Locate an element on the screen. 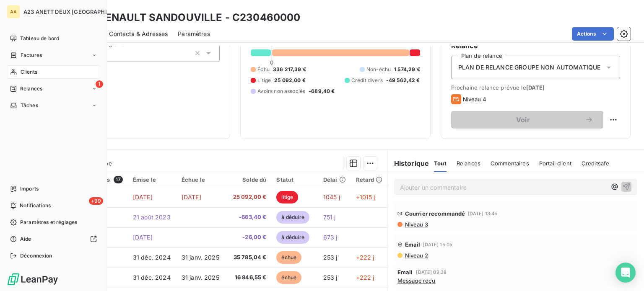  span: 1 is located at coordinates (100, 84).